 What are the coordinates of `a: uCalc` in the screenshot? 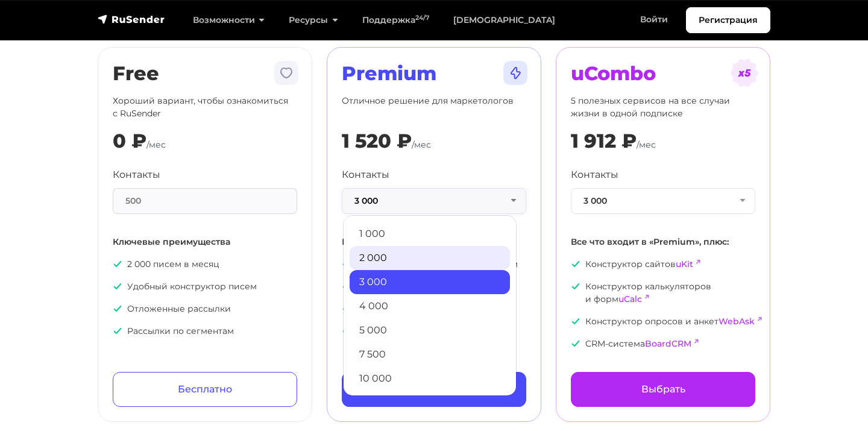 It's located at (630, 299).